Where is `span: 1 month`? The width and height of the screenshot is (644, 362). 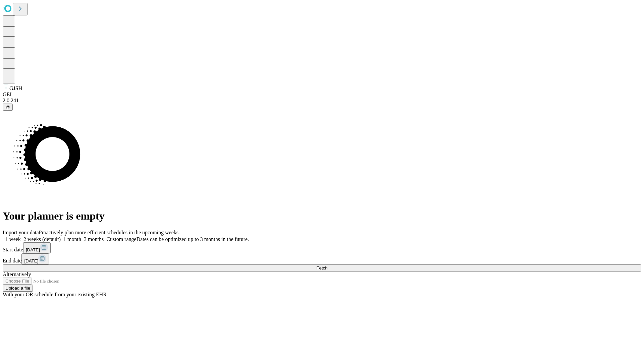
span: 1 month is located at coordinates (72, 239).